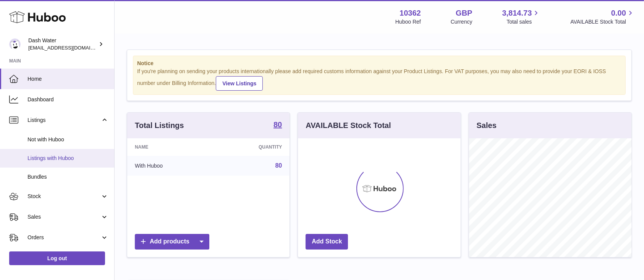 The image size is (644, 280). I want to click on span: Bundles, so click(68, 177).